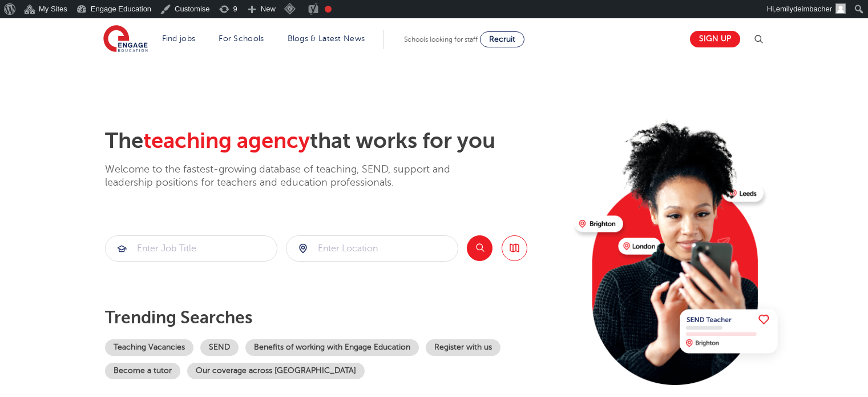 The height and width of the screenshot is (397, 868). Describe the element at coordinates (463, 347) in the screenshot. I see `a: Register with us` at that location.